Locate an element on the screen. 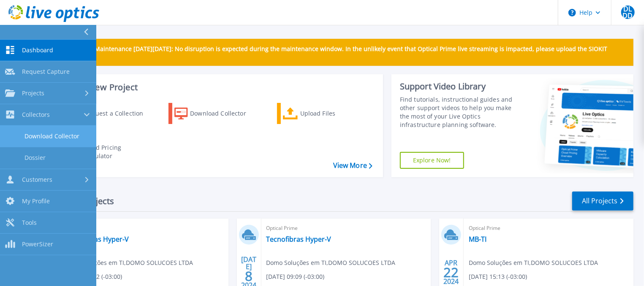  span: 8 is located at coordinates (249, 276).